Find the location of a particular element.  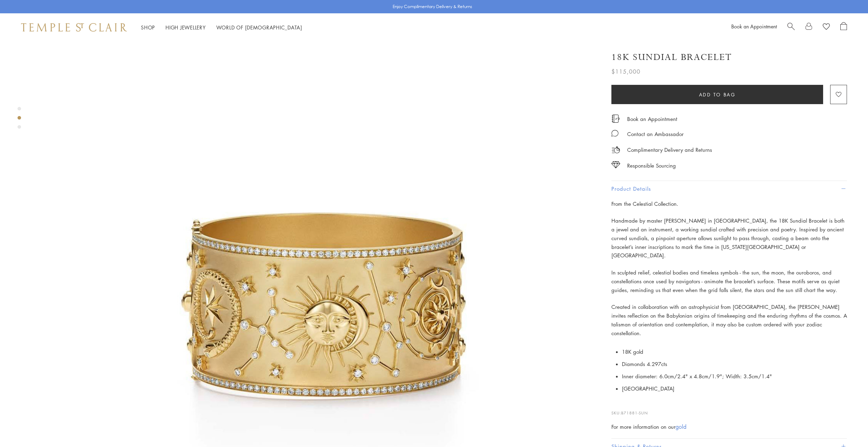

p: From the Celestial Collection. is located at coordinates (729, 204).